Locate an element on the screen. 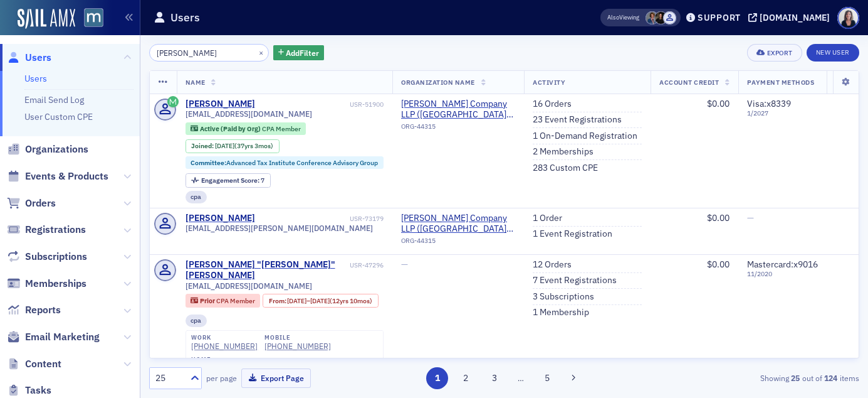  a: 12 Orders is located at coordinates (553, 265).